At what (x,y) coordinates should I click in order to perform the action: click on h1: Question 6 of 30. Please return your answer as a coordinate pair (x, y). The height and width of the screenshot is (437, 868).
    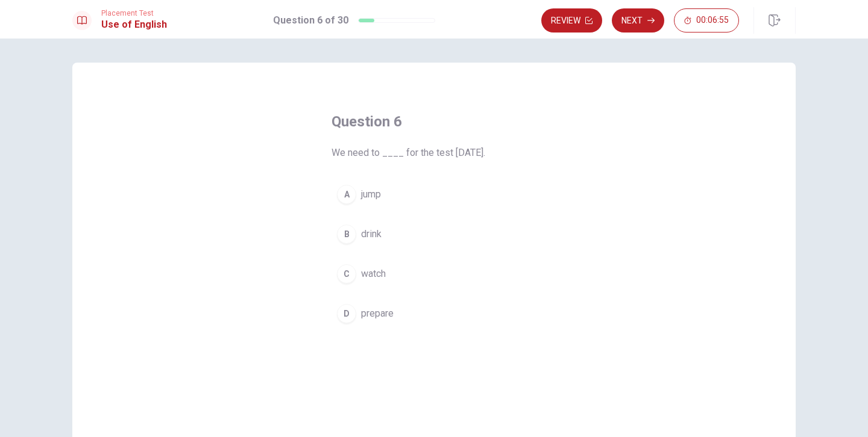
    Looking at the image, I should click on (310, 20).